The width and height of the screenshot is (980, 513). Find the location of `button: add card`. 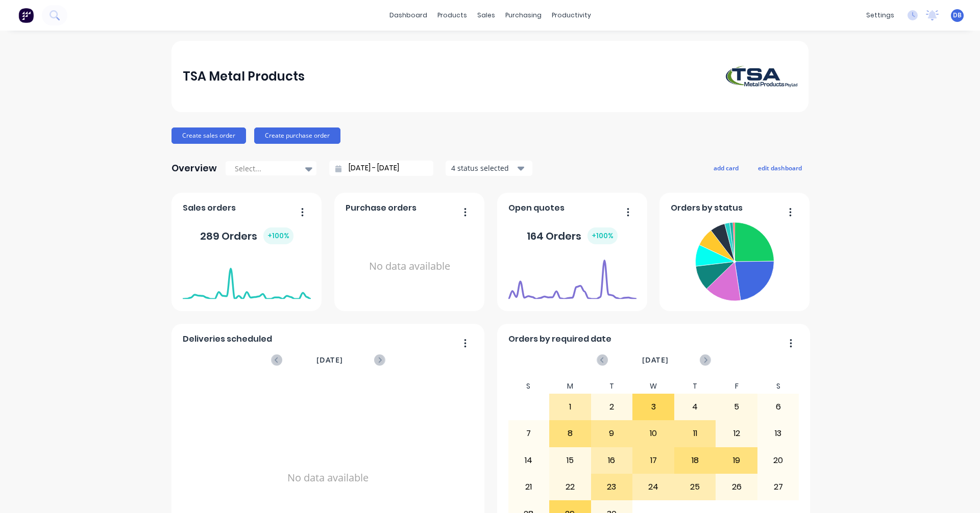

button: add card is located at coordinates (726, 168).